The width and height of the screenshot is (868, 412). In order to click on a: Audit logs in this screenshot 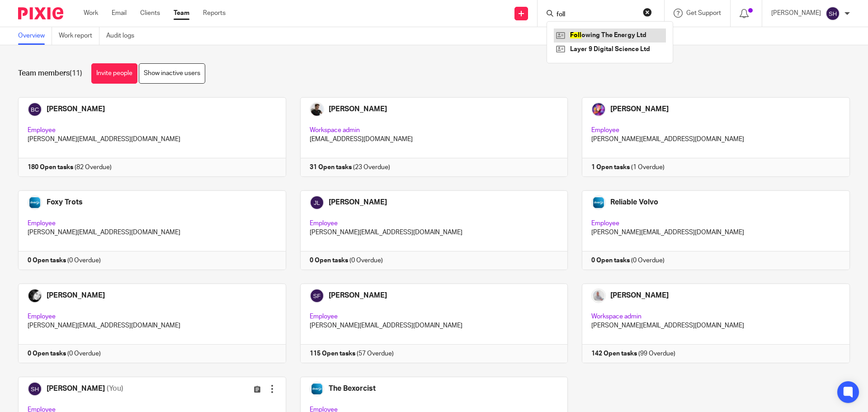, I will do `click(123, 36)`.